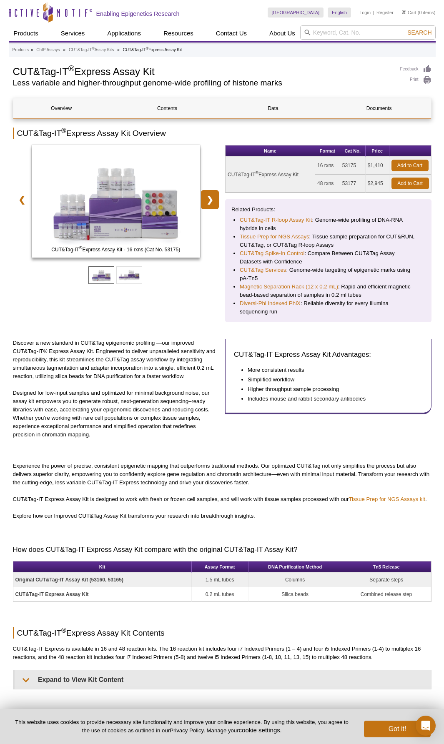 The width and height of the screenshot is (444, 744). Describe the element at coordinates (331, 390) in the screenshot. I see `li: Higher throughput sample processing` at that location.